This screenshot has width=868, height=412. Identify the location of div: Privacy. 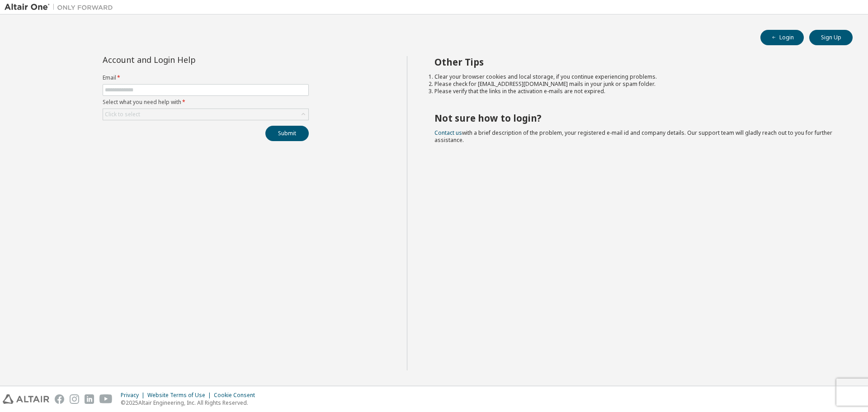
(134, 395).